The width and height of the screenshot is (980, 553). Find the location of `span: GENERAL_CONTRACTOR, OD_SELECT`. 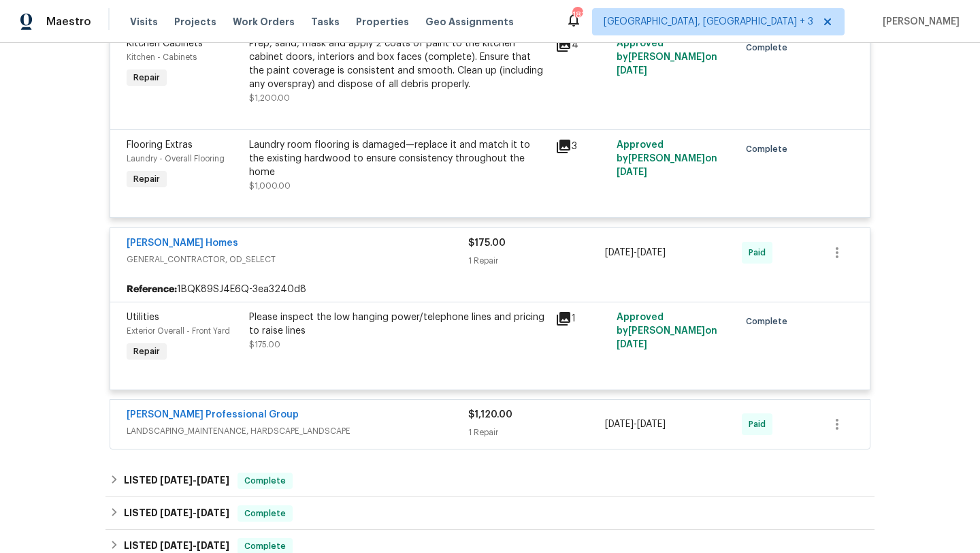

span: GENERAL_CONTRACTOR, OD_SELECT is located at coordinates (297, 259).